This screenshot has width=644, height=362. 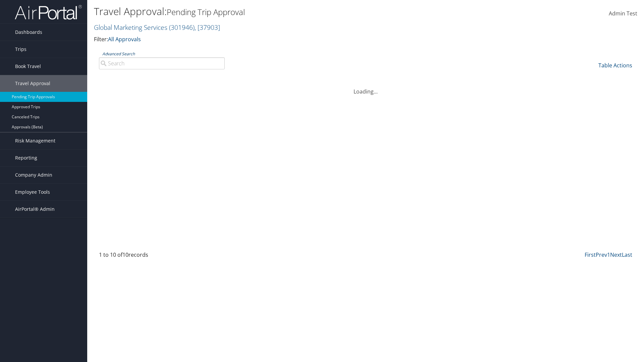 What do you see at coordinates (157, 27) in the screenshot?
I see `a: Global Marketing Services` at bounding box center [157, 27].